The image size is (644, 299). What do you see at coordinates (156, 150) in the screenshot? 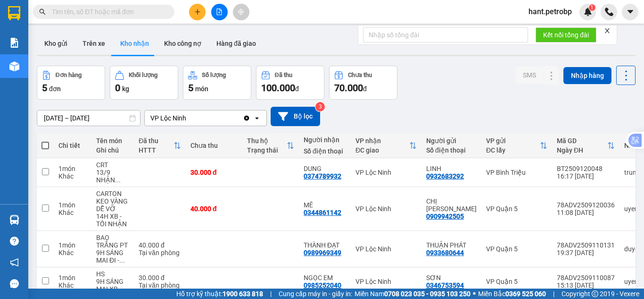
I see `div: HTTT` at bounding box center [156, 150].